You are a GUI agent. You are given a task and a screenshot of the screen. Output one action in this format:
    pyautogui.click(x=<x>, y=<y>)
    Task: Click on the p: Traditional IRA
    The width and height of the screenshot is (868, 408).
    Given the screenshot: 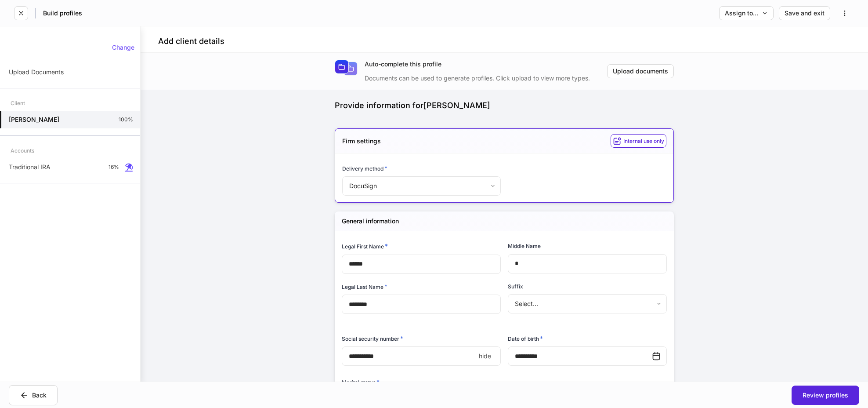 What is the action you would take?
    pyautogui.click(x=30, y=167)
    